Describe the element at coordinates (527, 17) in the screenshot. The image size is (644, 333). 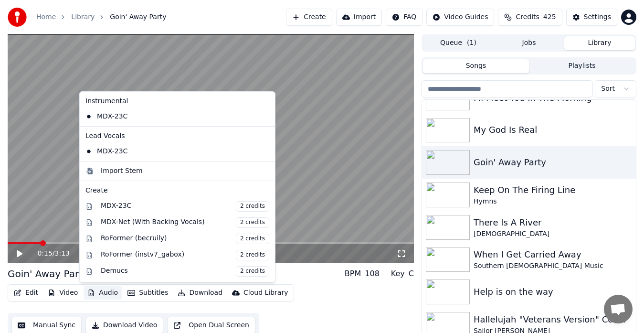
I see `span: Credits` at that location.